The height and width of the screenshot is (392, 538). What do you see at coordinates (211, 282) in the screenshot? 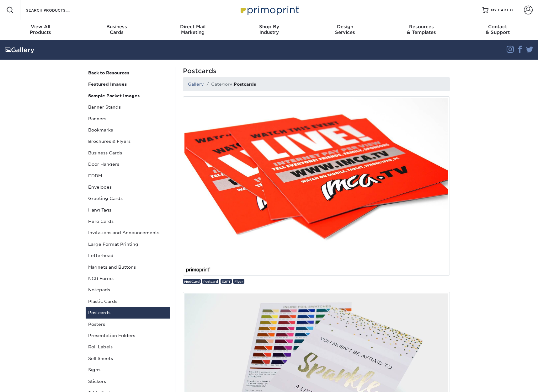
I see `a: Postcard` at bounding box center [211, 282].